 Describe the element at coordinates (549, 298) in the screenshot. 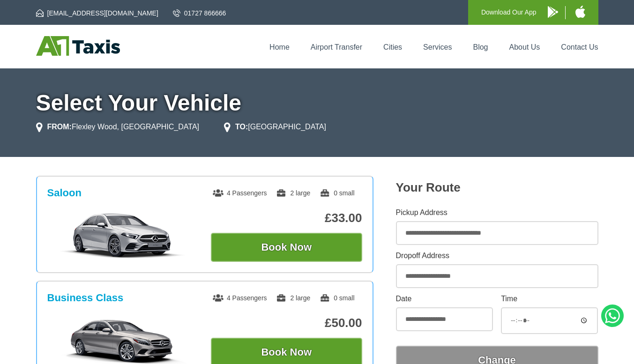

I see `label: Time` at that location.